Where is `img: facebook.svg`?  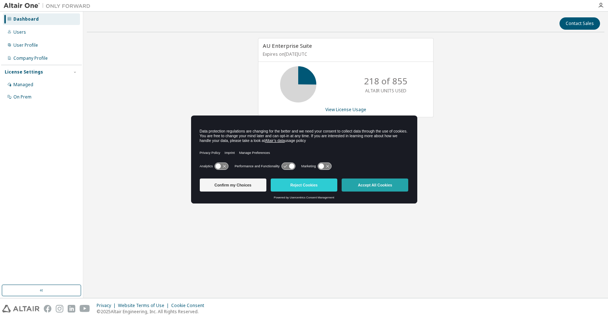
img: facebook.svg is located at coordinates (47, 308).